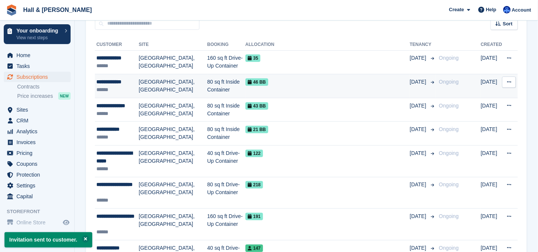  Describe the element at coordinates (39, 38) in the screenshot. I see `p: View next steps` at that location.